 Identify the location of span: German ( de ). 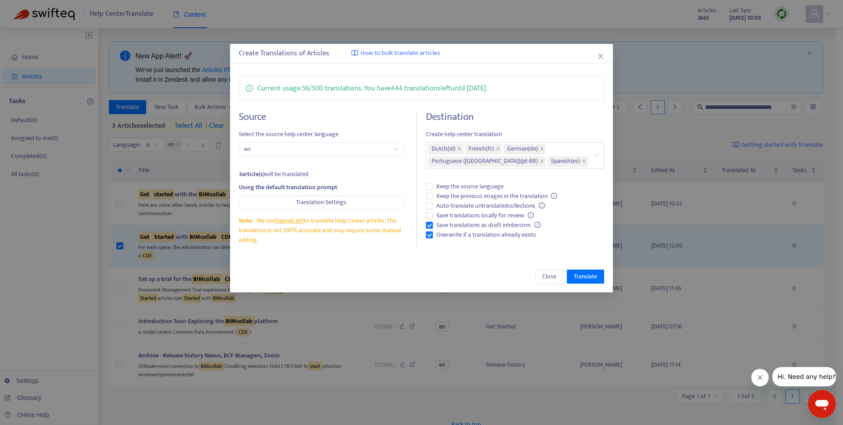
(522, 149).